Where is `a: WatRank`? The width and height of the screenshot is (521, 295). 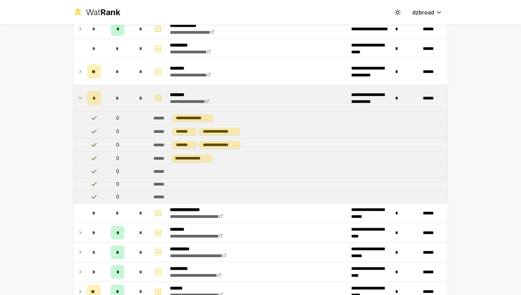
a: WatRank is located at coordinates (96, 12).